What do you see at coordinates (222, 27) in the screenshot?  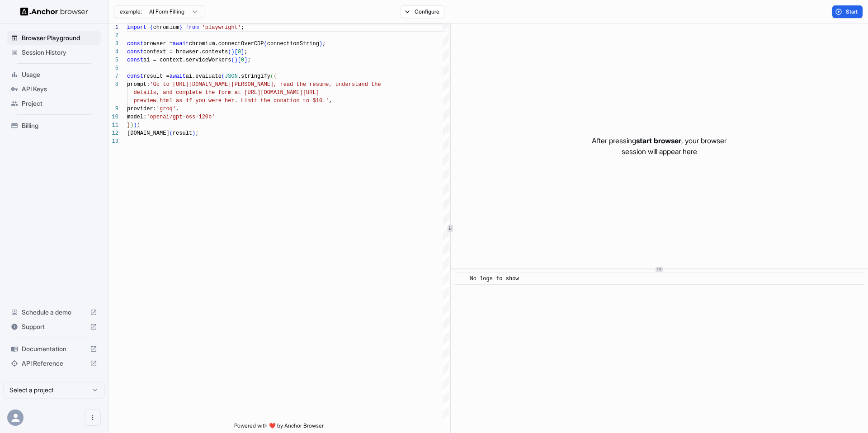 I see `span: 'playwright'` at bounding box center [222, 27].